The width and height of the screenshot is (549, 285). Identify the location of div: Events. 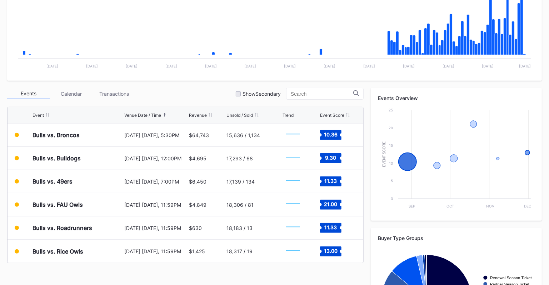
(29, 94).